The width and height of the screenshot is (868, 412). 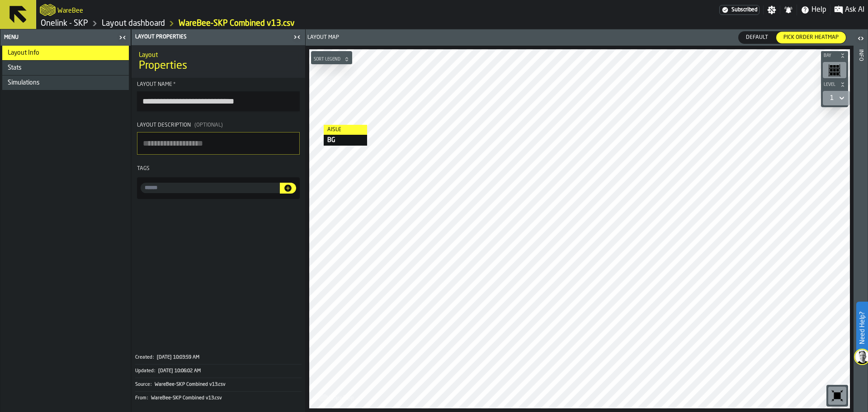 What do you see at coordinates (218, 398) in the screenshot?
I see `div: KeyValueItem-From` at bounding box center [218, 398].